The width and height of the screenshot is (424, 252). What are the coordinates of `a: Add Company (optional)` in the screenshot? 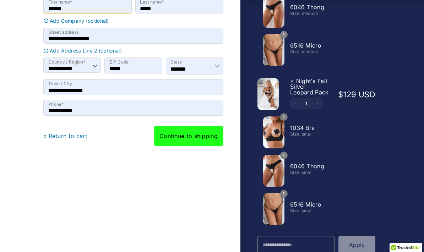 It's located at (133, 21).